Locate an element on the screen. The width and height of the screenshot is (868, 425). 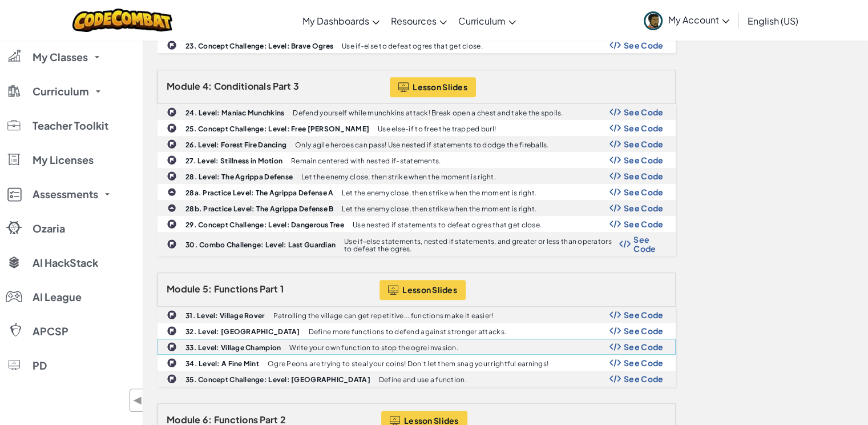
b: 29. Concept Challenge: Level: Dangerous Tree is located at coordinates (264, 224).